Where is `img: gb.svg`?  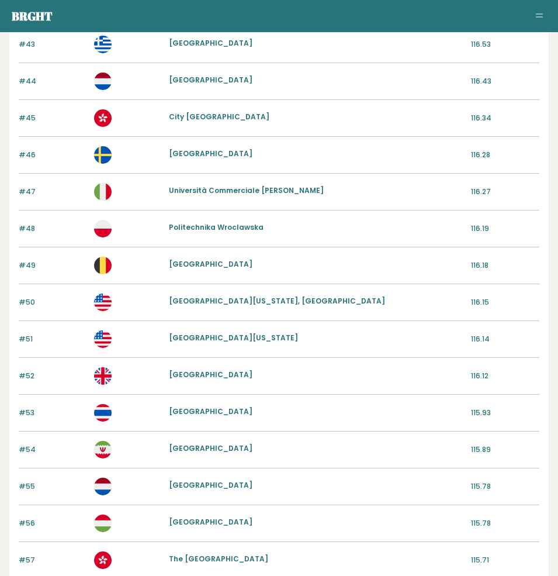 img: gb.svg is located at coordinates (103, 376).